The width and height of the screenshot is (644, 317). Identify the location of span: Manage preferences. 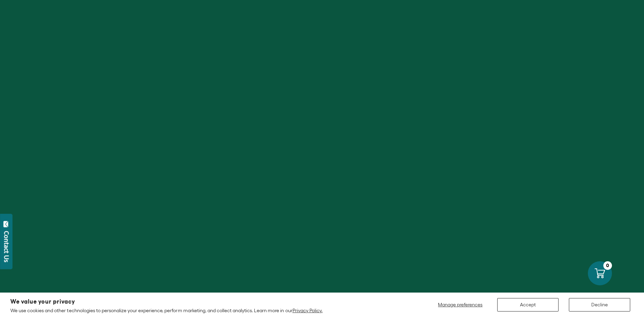
(460, 304).